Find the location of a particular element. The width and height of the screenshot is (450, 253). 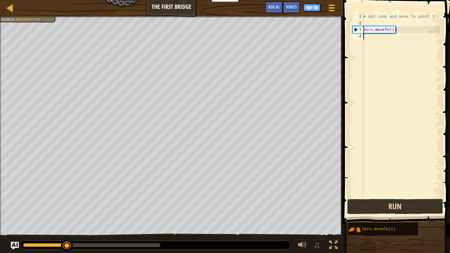

button: Adjust volume is located at coordinates (303, 246).